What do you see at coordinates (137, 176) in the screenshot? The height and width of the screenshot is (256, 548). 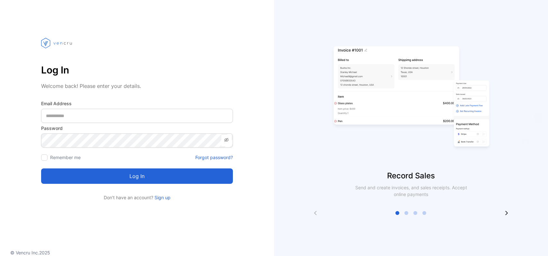 I see `button: Log in` at bounding box center [137, 176].